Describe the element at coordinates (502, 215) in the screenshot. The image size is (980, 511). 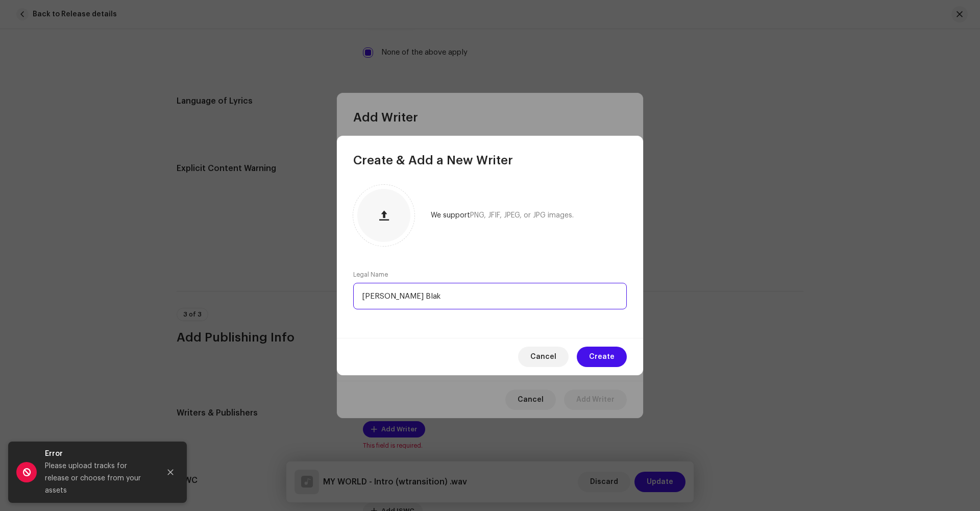
I see `div: We support` at that location.